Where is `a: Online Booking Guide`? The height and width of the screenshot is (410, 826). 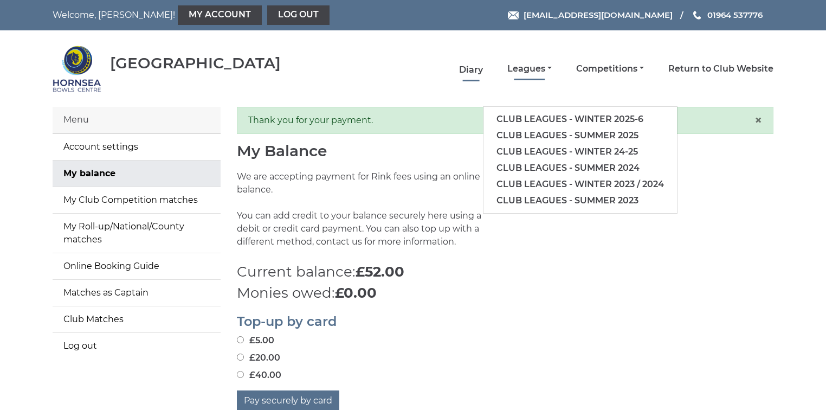
a: Online Booking Guide is located at coordinates (137, 266).